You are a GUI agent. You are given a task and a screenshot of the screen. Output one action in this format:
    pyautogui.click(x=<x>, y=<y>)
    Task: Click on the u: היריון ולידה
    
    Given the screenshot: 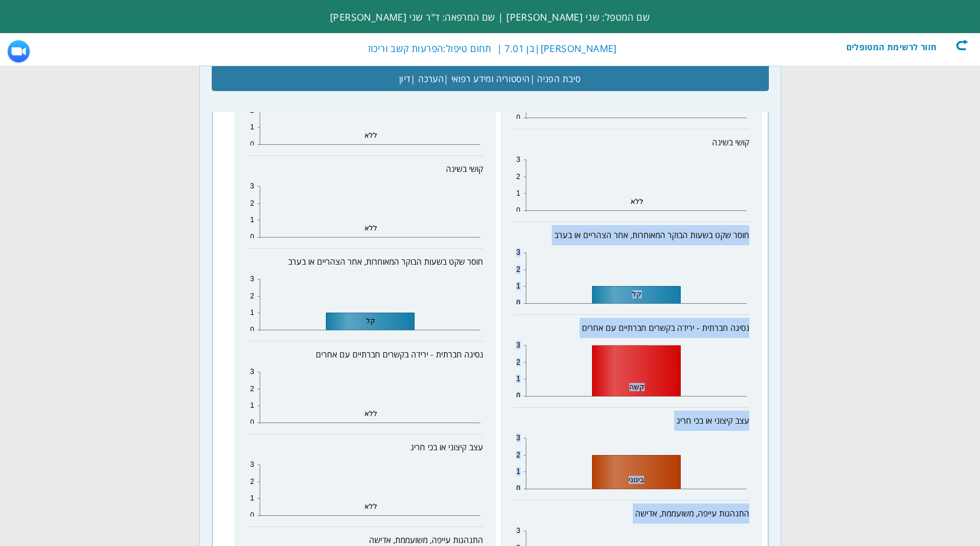 What is the action you would take?
    pyautogui.click(x=523, y=10)
    